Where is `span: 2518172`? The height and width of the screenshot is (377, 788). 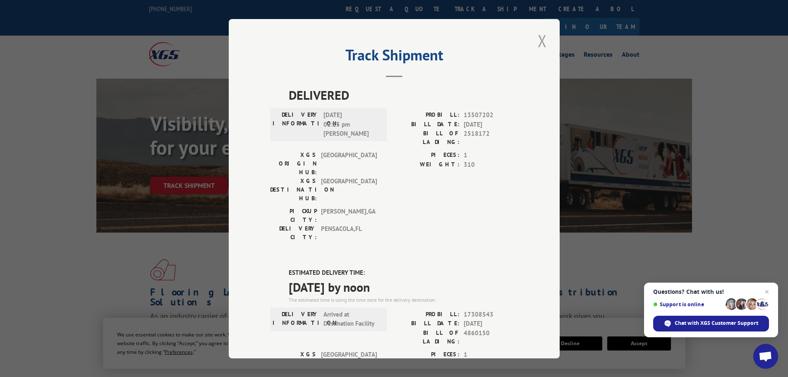 span: 2518172 is located at coordinates (491, 138).